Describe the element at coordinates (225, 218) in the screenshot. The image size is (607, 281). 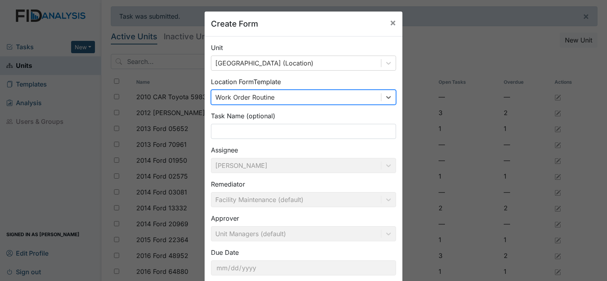
I see `label: Approver` at that location.